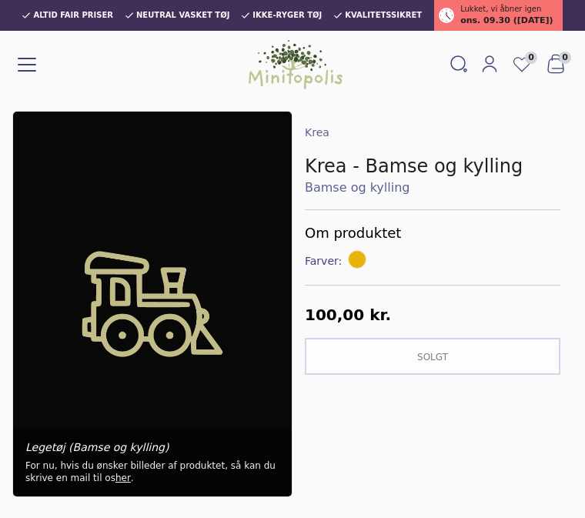  I want to click on div: 1, so click(152, 304).